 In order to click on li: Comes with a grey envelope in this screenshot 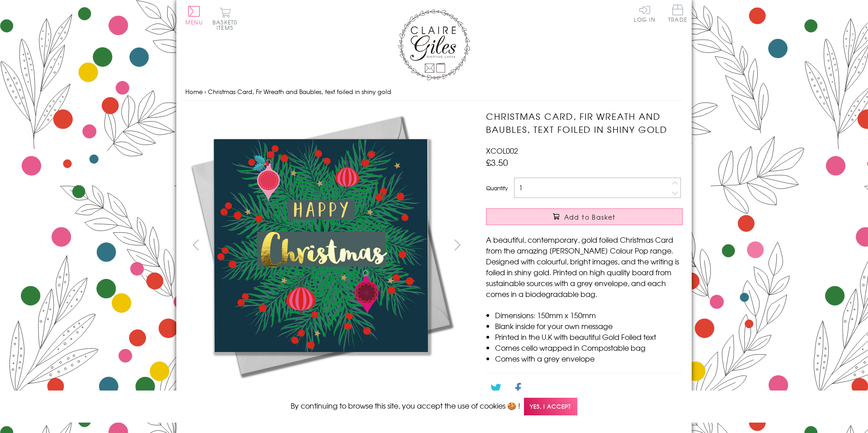, I will do `click(588, 359)`.